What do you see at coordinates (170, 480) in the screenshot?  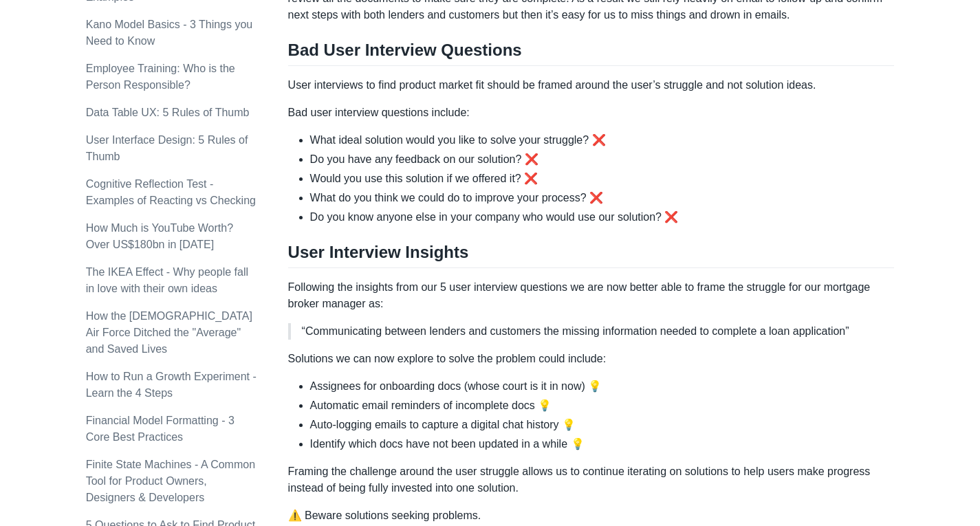 I see `a: Finite State Machines - A Common Tool for Product Owners, Designers & Developers` at bounding box center [170, 480].